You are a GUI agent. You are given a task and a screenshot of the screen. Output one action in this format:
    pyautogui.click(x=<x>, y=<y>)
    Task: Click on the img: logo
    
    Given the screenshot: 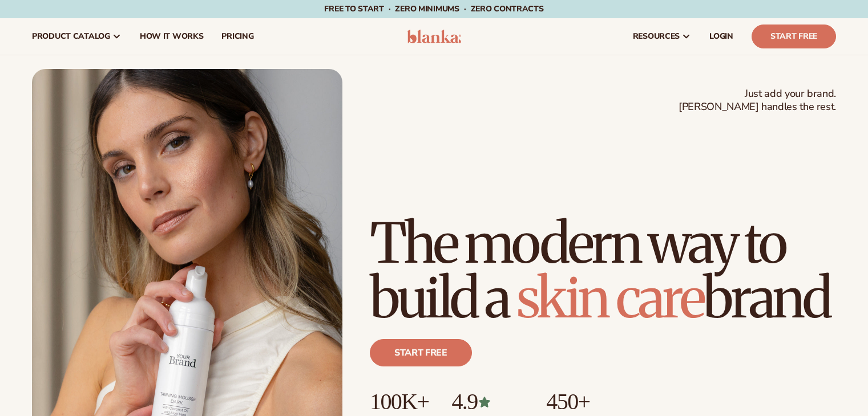 What is the action you would take?
    pyautogui.click(x=434, y=37)
    